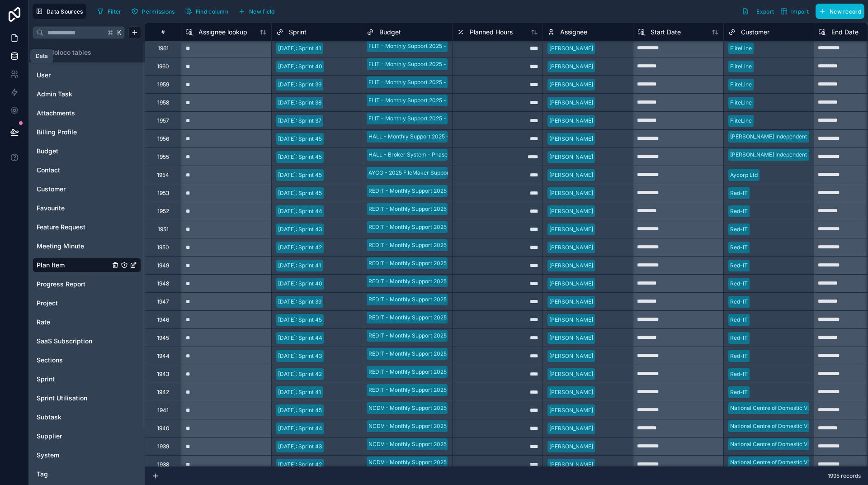  Describe the element at coordinates (163, 446) in the screenshot. I see `div: 1939` at that location.